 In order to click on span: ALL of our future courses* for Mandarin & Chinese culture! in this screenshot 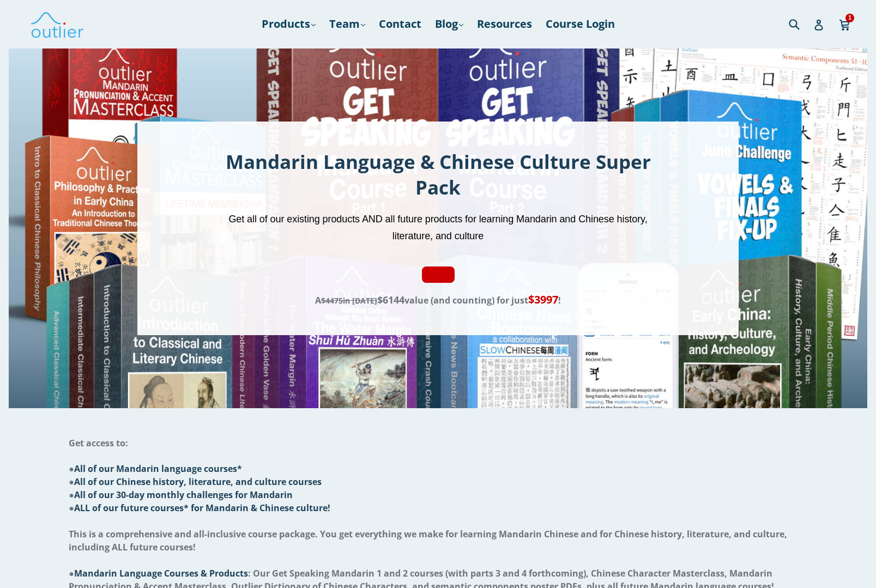, I will do `click(202, 508)`.